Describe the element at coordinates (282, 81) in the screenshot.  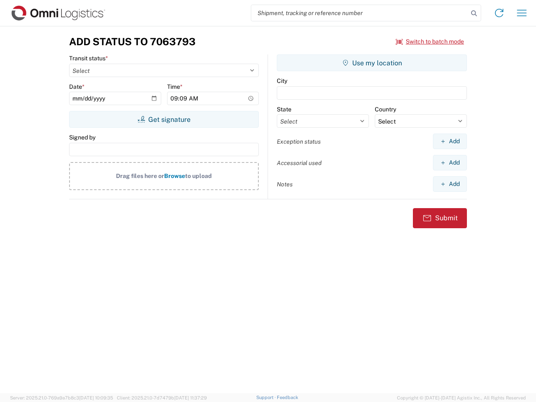
I see `label: City` at that location.